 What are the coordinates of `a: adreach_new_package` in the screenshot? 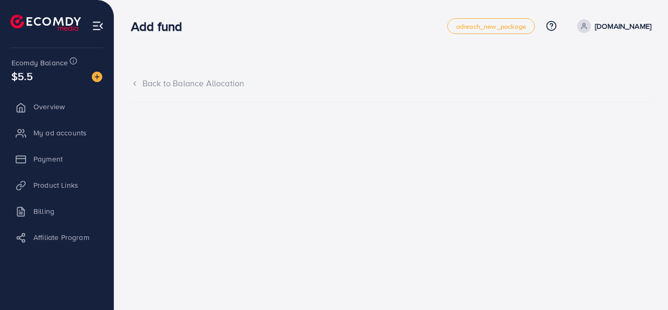 It's located at (491, 26).